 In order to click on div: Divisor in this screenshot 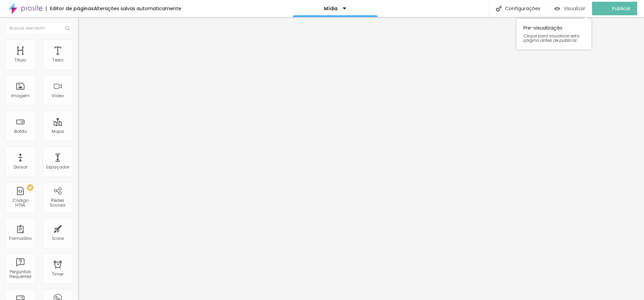, I will do `click(20, 167)`.